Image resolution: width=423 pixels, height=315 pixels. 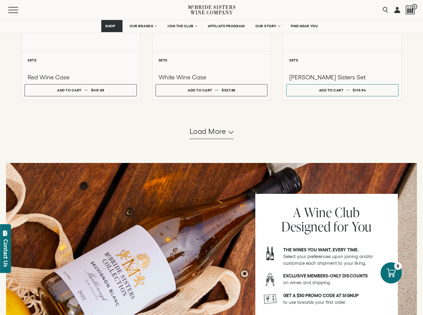 What do you see at coordinates (141, 26) in the screenshot?
I see `span: OUR BRANDS` at bounding box center [141, 26].